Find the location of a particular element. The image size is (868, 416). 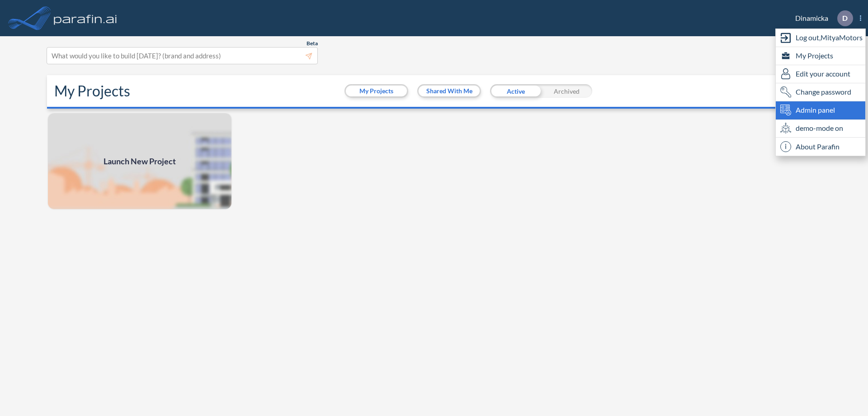

div: Admin panel is located at coordinates (821, 111).